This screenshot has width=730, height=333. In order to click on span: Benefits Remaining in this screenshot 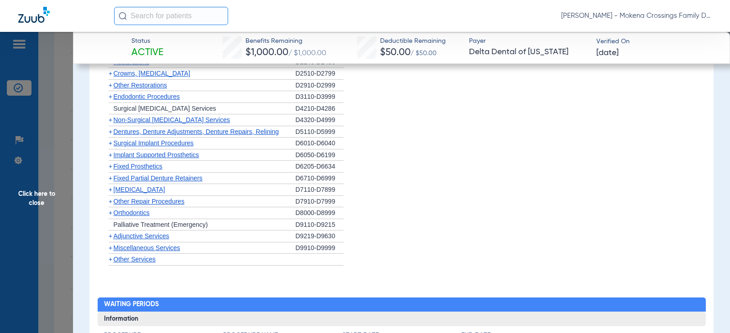, I will do `click(286, 41)`.